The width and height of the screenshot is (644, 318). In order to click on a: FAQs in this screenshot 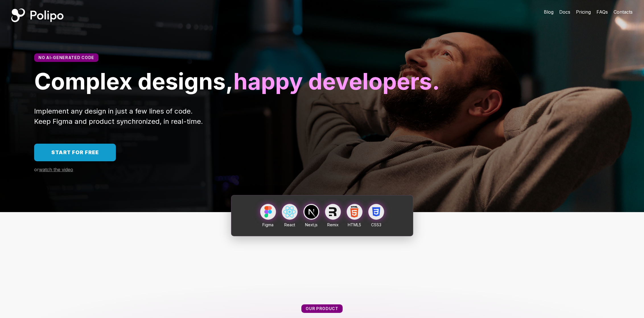, I will do `click(602, 12)`.